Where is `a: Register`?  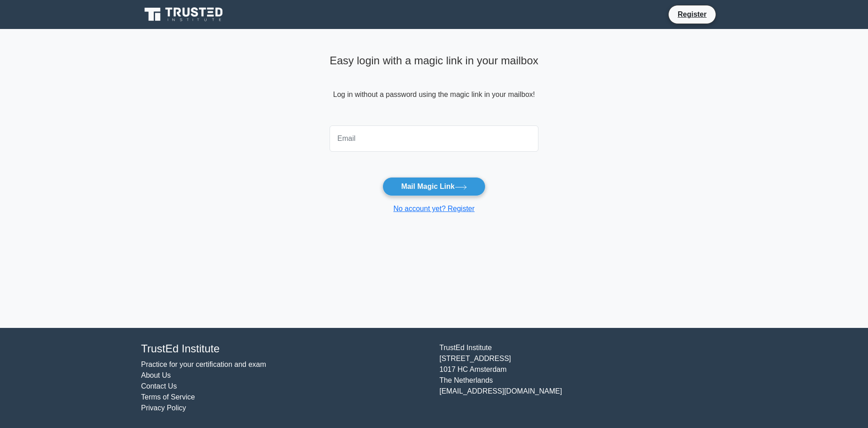 a: Register is located at coordinates (693, 14).